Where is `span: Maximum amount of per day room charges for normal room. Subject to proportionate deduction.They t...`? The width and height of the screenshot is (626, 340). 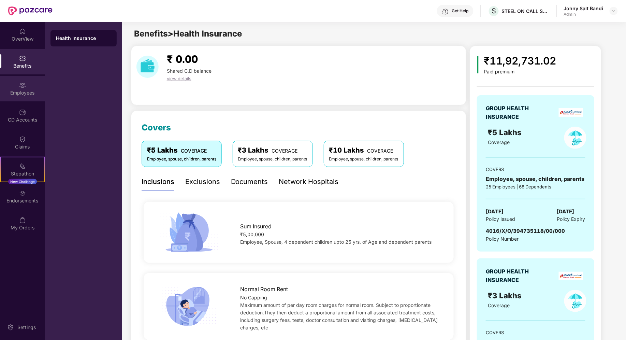
span: Maximum amount of per day room charges for normal room. Subject to proportionate deduction.They t... is located at coordinates (339, 316).